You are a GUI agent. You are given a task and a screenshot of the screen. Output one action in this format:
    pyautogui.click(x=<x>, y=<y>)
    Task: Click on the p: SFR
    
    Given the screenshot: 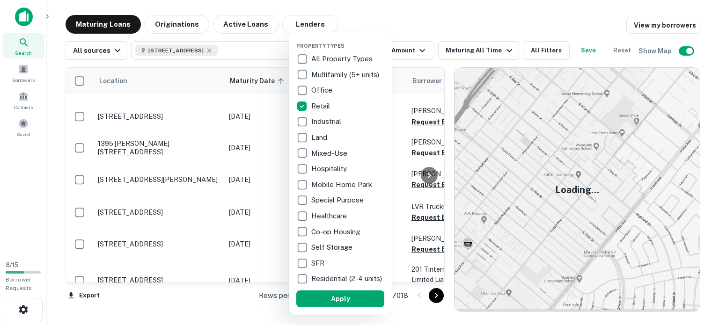 What is the action you would take?
    pyautogui.click(x=319, y=264)
    